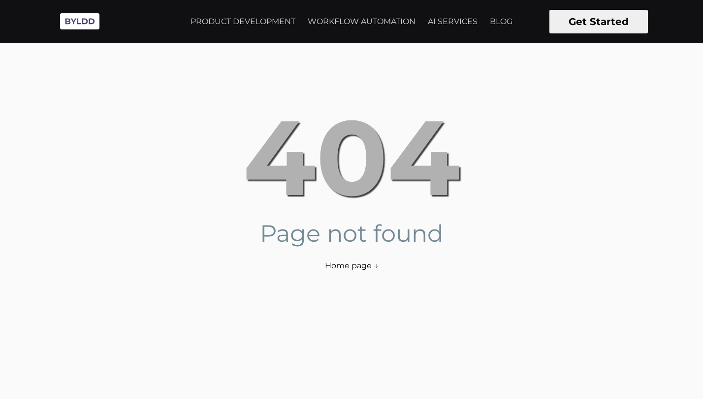 This screenshot has height=399, width=703. I want to click on a: Home page →, so click(351, 266).